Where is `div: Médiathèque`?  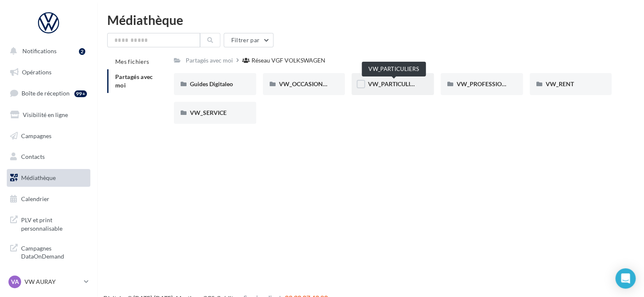
div: Médiathèque is located at coordinates (371, 20).